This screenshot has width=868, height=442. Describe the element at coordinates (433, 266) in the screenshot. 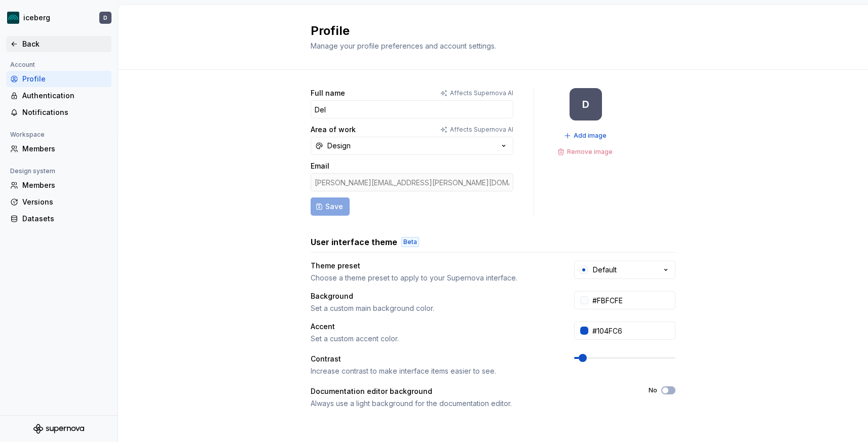

I see `div: Theme preset` at that location.